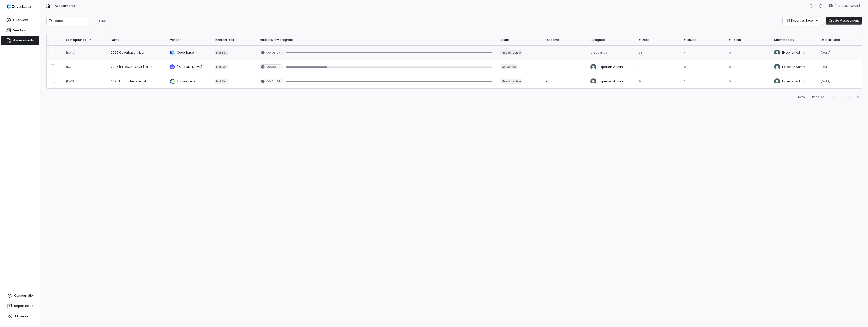 The height and width of the screenshot is (327, 868). Describe the element at coordinates (839, 40) in the screenshot. I see `div: Date initiated` at that location.